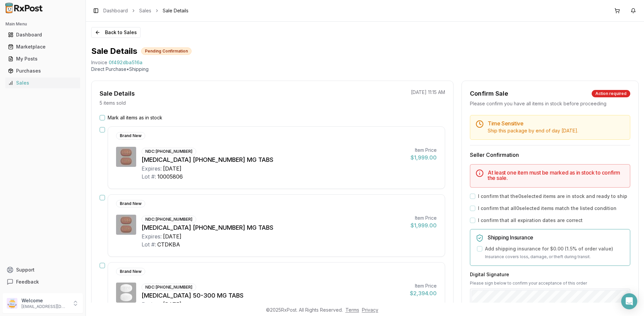 Image resolution: width=644 pixels, height=316 pixels. What do you see at coordinates (116, 32) in the screenshot?
I see `a: Back to Sales` at bounding box center [116, 32].